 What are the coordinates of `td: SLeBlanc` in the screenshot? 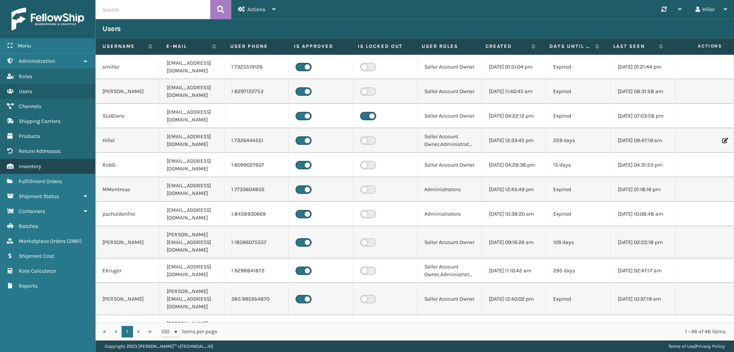 It's located at (128, 116).